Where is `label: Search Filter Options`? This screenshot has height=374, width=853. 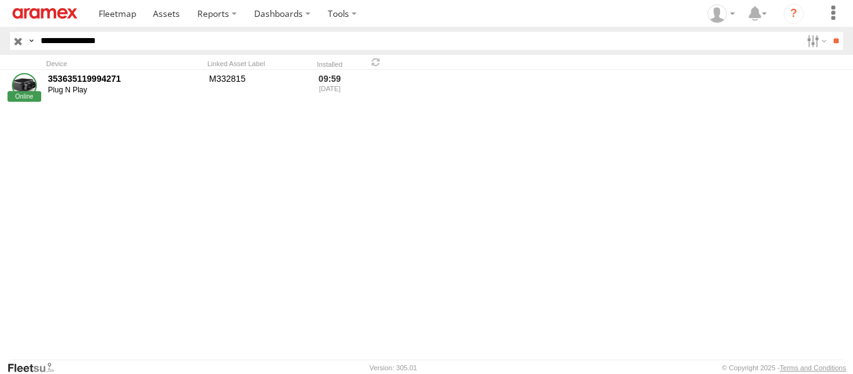
label: Search Filter Options is located at coordinates (815, 41).